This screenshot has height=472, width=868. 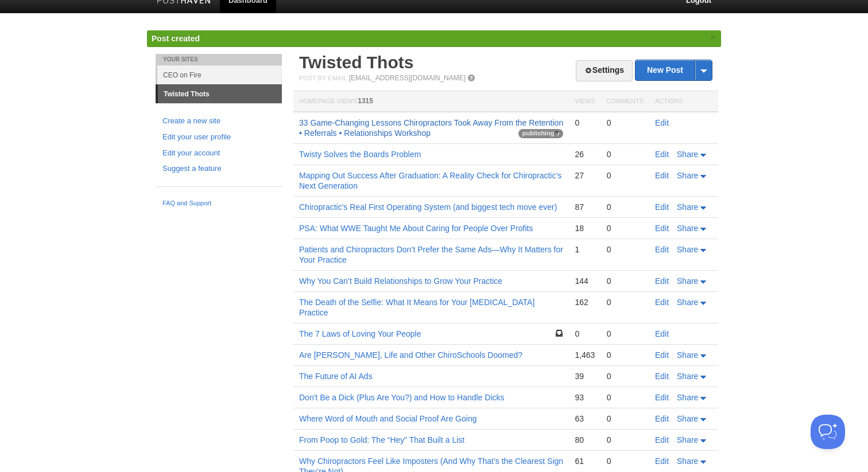 What do you see at coordinates (684, 102) in the screenshot?
I see `th: Actions` at bounding box center [684, 102].